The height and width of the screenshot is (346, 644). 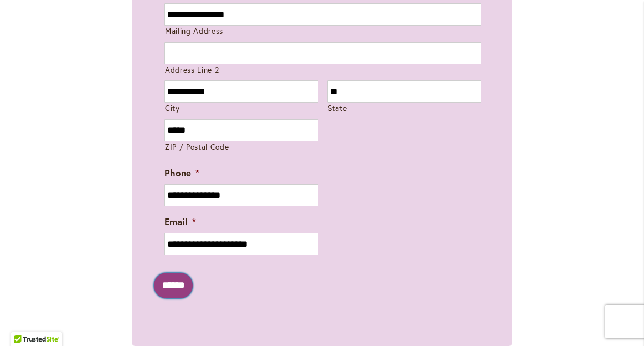 What do you see at coordinates (182, 173) in the screenshot?
I see `label: Phone` at bounding box center [182, 173].